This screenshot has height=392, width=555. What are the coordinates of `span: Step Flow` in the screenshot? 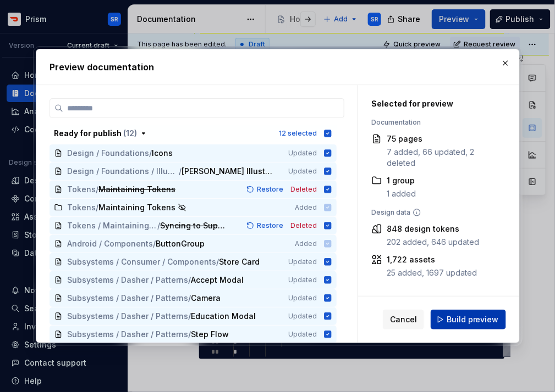 It's located at (210, 334).